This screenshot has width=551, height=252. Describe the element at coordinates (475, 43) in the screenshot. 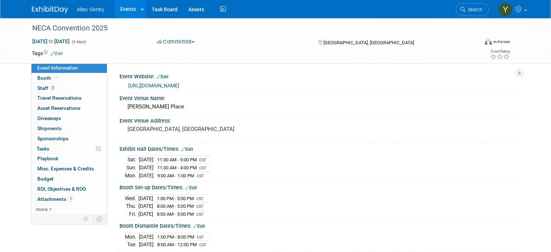

I see `div: Event Format` at that location.